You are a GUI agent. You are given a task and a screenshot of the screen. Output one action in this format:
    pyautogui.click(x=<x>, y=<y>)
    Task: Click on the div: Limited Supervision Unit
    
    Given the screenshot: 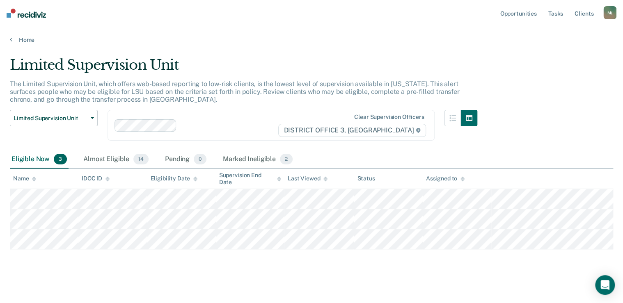 What is the action you would take?
    pyautogui.click(x=243, y=68)
    